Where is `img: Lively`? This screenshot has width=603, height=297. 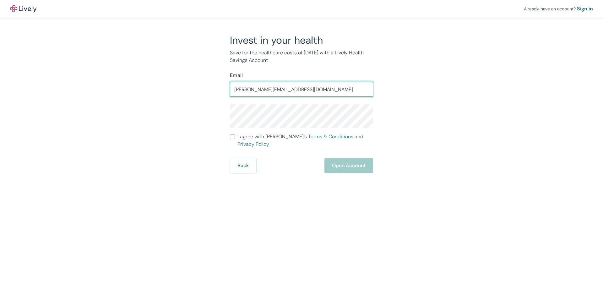
img: Lively is located at coordinates (23, 9).